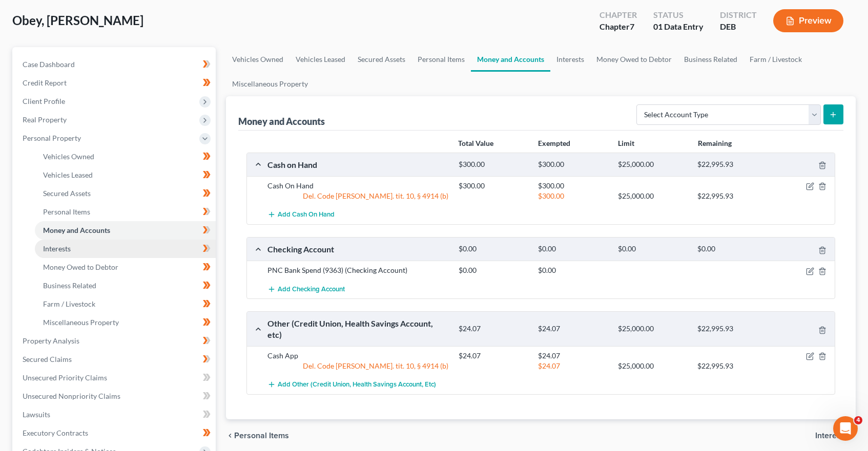 This screenshot has height=451, width=868. What do you see at coordinates (715, 143) in the screenshot?
I see `strong: Remaining` at bounding box center [715, 143].